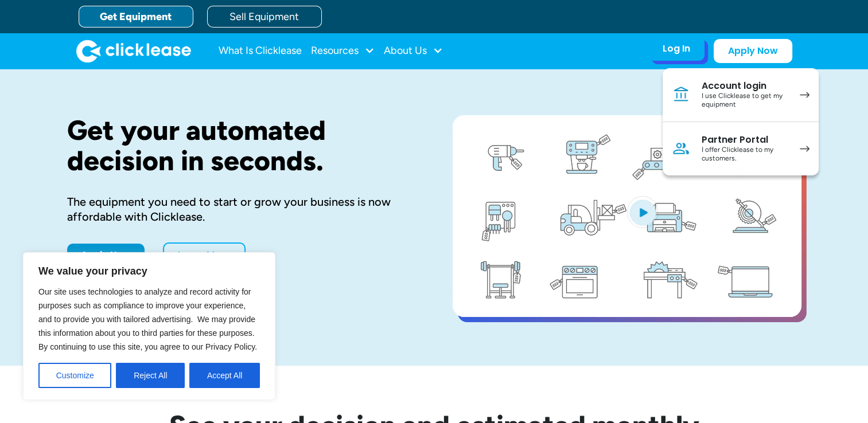 The width and height of the screenshot is (868, 423). What do you see at coordinates (264, 17) in the screenshot?
I see `a: Sell Equipment` at bounding box center [264, 17].